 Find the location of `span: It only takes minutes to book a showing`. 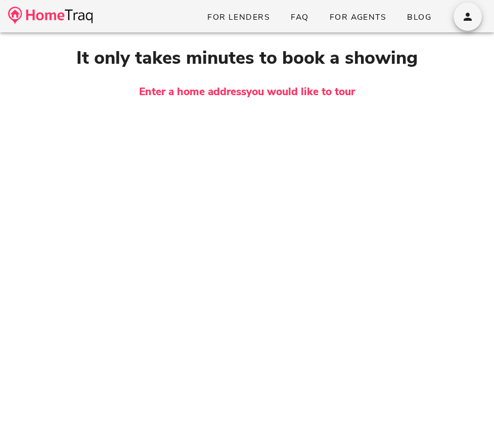

span: It only takes minutes to book a showing is located at coordinates (247, 57).